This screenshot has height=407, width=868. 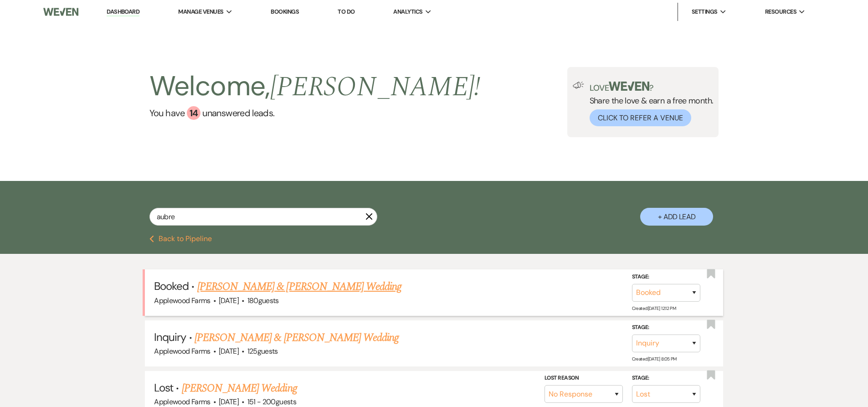 I want to click on span: 125 guests, so click(x=263, y=351).